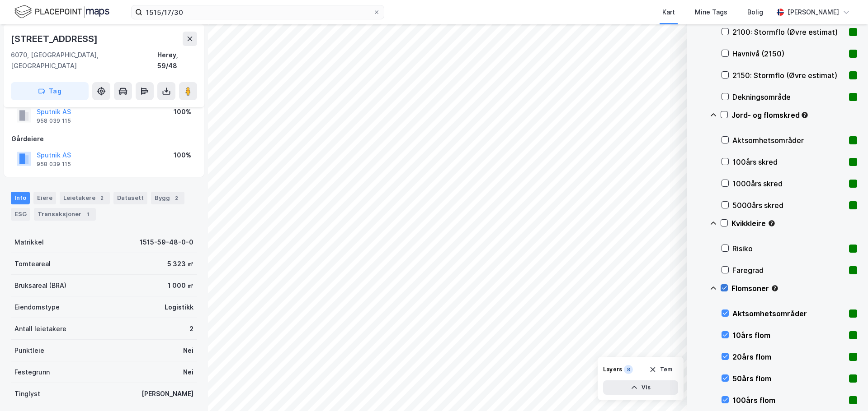 The height and width of the screenshot is (411, 868). What do you see at coordinates (29, 243) in the screenshot?
I see `div: Matrikkel` at bounding box center [29, 243].